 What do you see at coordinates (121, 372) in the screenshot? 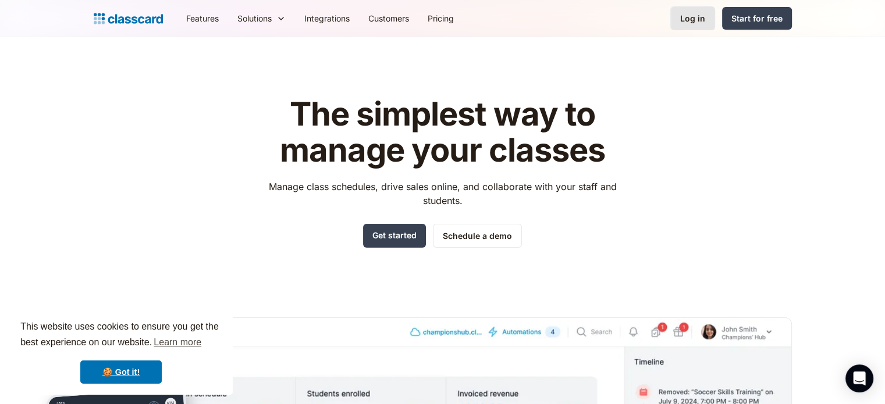
I see `a: dismiss cookie message` at bounding box center [121, 372].